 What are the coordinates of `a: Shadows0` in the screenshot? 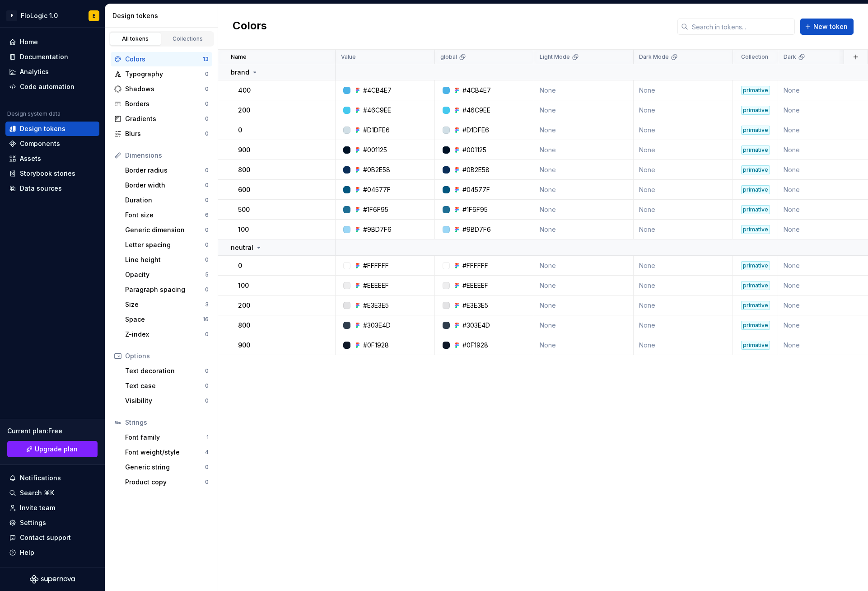 It's located at (161, 89).